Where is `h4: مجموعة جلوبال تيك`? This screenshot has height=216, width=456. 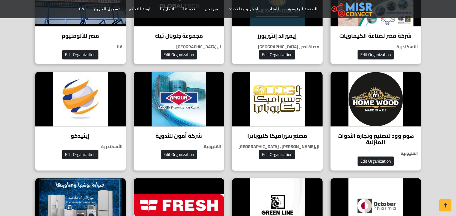
h4: مجموعة جلوبال تيك is located at coordinates (179, 36).